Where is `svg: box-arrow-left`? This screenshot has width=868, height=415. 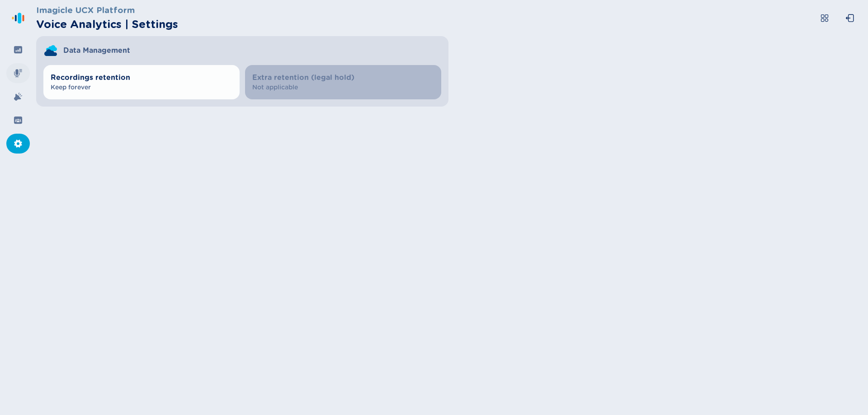 svg: box-arrow-left is located at coordinates (850, 18).